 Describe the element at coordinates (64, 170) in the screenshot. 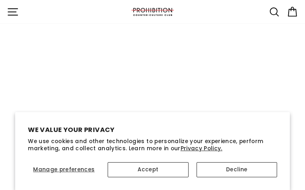

I see `span: Manage preferences` at that location.